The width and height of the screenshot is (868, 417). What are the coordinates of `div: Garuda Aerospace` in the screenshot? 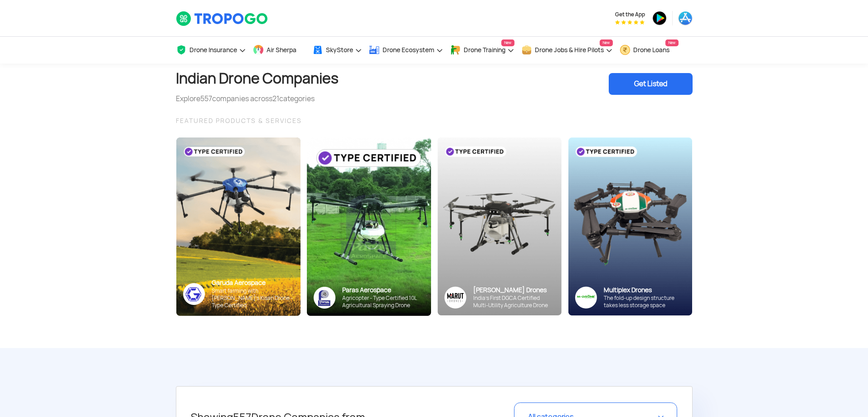 It's located at (252, 282).